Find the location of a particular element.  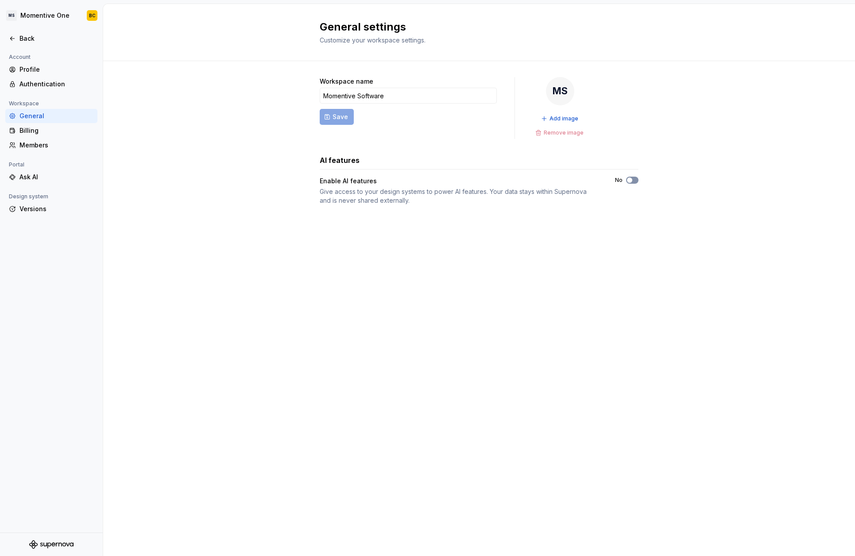

label: No is located at coordinates (619, 180).